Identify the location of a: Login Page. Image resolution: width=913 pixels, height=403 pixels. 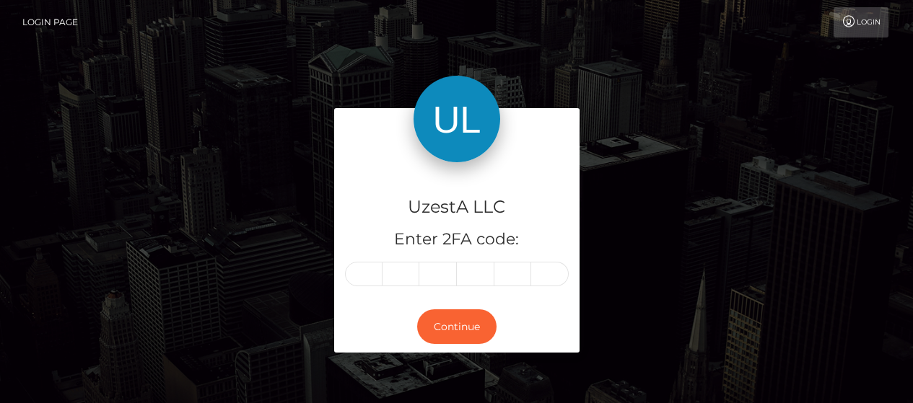
(50, 22).